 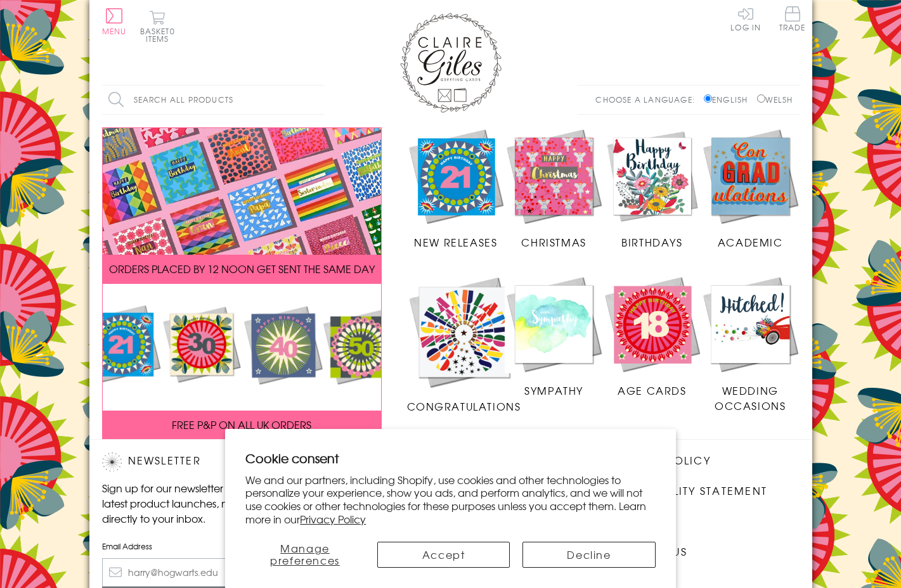 I want to click on span: Manage preferences, so click(x=305, y=553).